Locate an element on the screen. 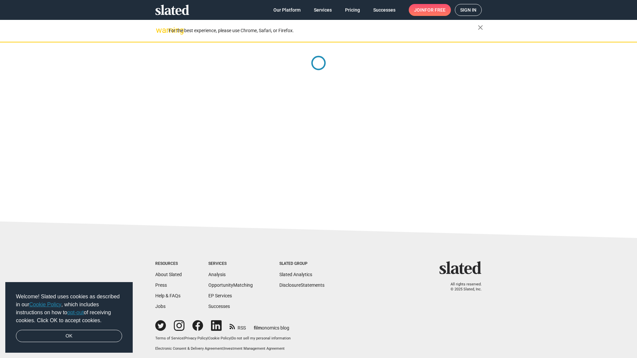  a: RSS is located at coordinates (238, 326).